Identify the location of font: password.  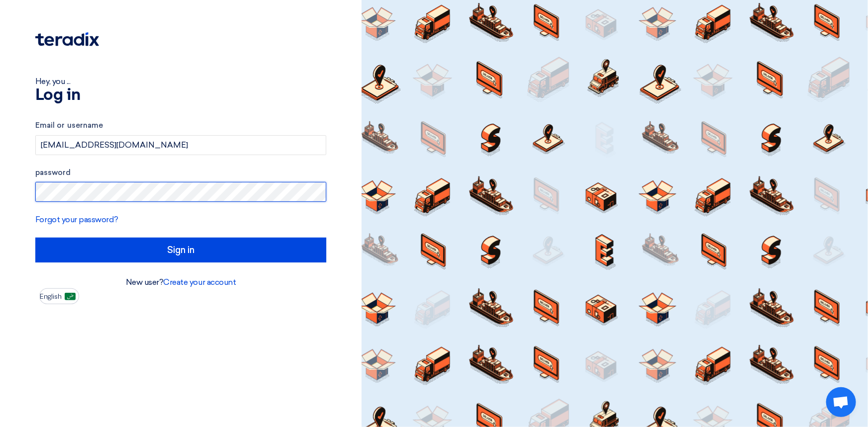
(53, 172).